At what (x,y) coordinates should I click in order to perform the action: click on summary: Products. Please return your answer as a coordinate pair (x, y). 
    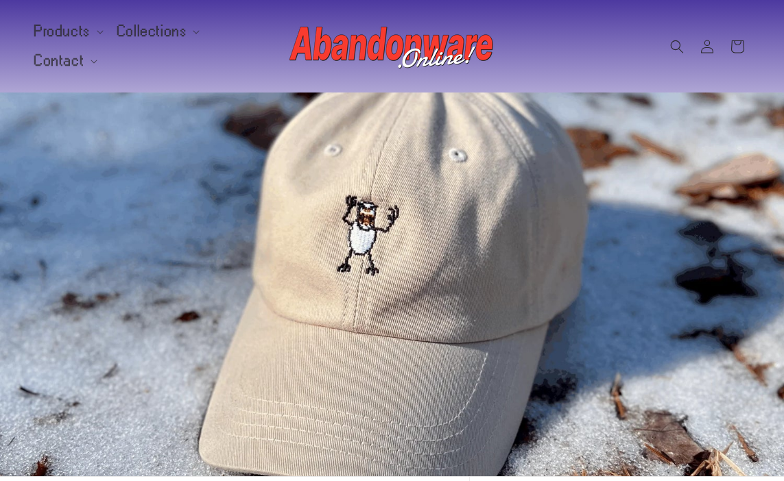
    Looking at the image, I should click on (67, 32).